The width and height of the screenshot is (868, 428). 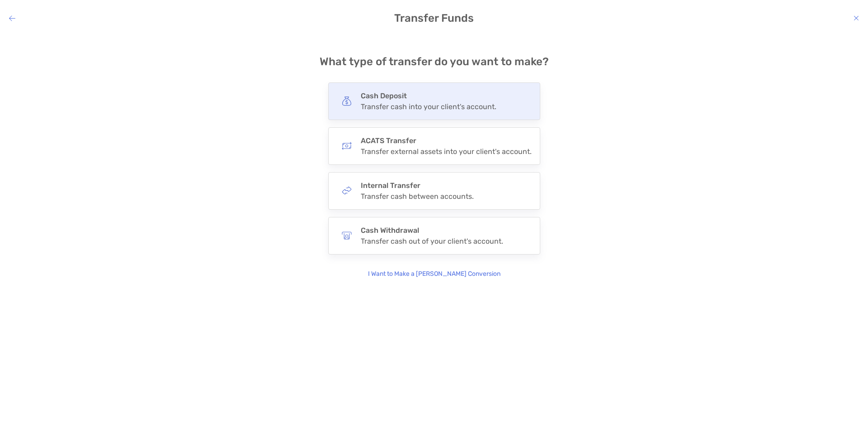 What do you see at coordinates (429, 96) in the screenshot?
I see `h4: Cash Deposit` at bounding box center [429, 96].